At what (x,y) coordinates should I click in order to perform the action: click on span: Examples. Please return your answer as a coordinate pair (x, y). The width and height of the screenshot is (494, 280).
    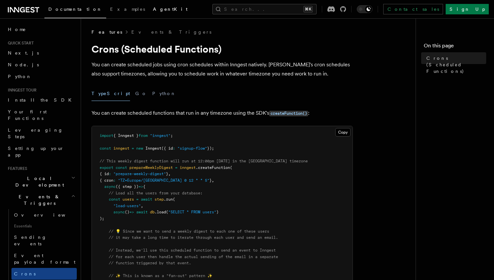
    Looking at the image, I should click on (127, 9).